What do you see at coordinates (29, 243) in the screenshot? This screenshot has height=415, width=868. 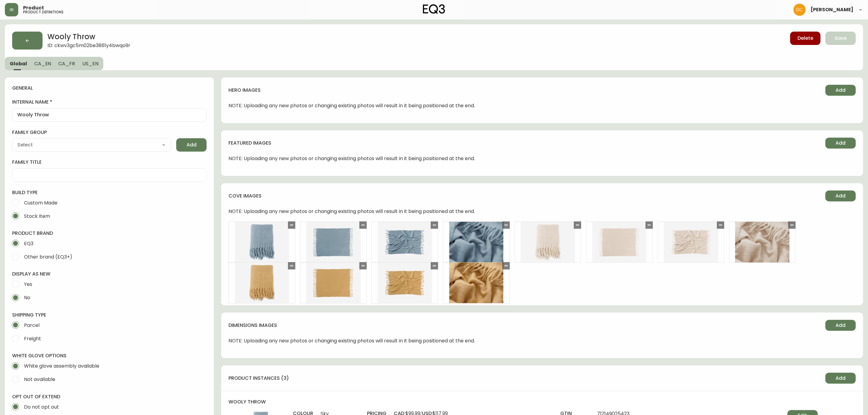 I see `span: EQ3` at bounding box center [29, 243].